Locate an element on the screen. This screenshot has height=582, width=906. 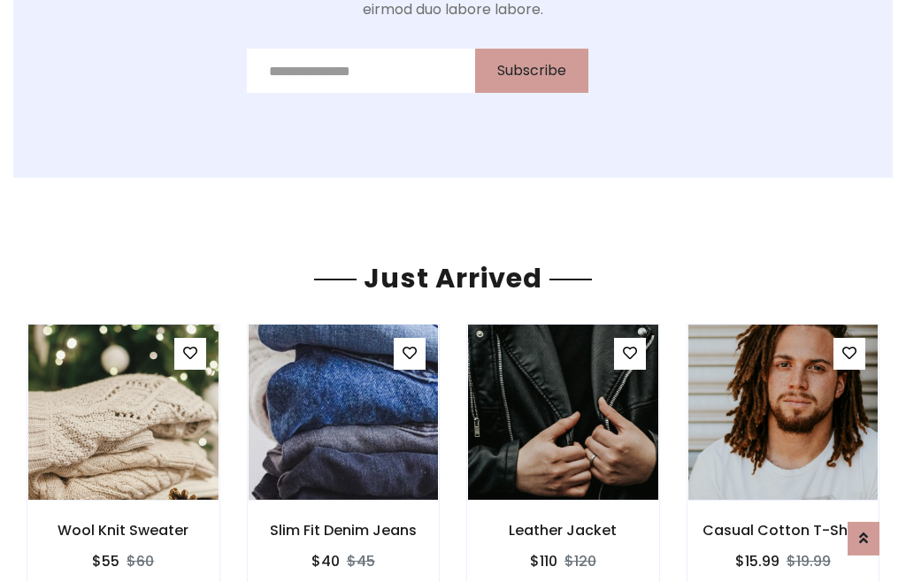
h6: $15.99 is located at coordinates (758, 561).